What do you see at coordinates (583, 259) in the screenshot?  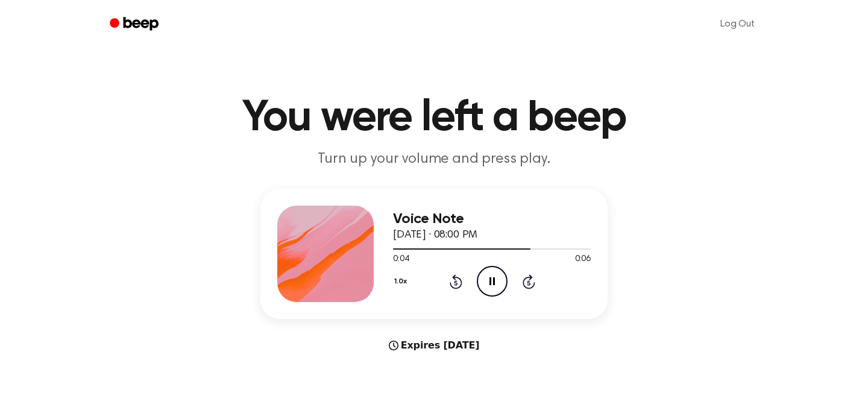 I see `span: 0:06` at bounding box center [583, 259].